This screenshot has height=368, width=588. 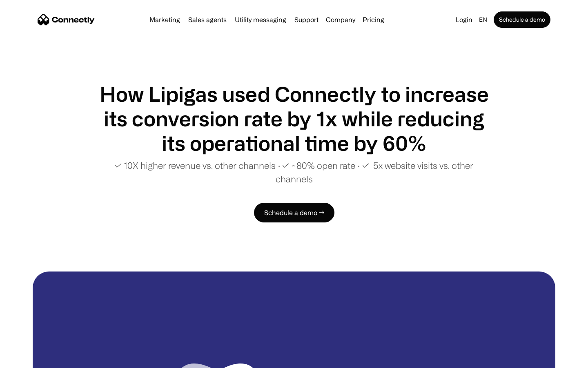 What do you see at coordinates (164, 20) in the screenshot?
I see `a: Marketing` at bounding box center [164, 20].